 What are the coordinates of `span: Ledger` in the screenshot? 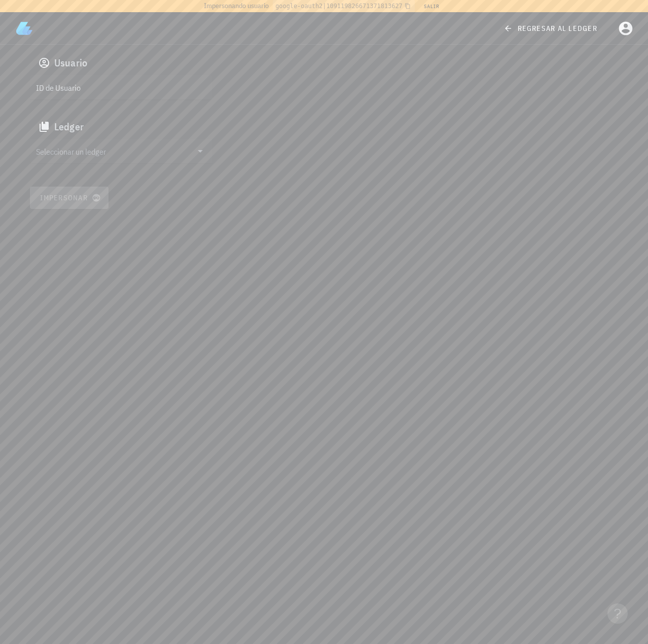 It's located at (69, 127).